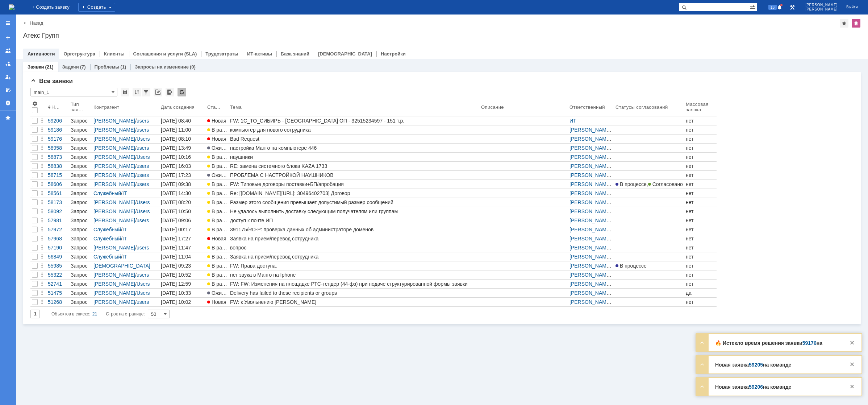 This screenshot has height=405, width=868. I want to click on div: Статус, so click(214, 107).